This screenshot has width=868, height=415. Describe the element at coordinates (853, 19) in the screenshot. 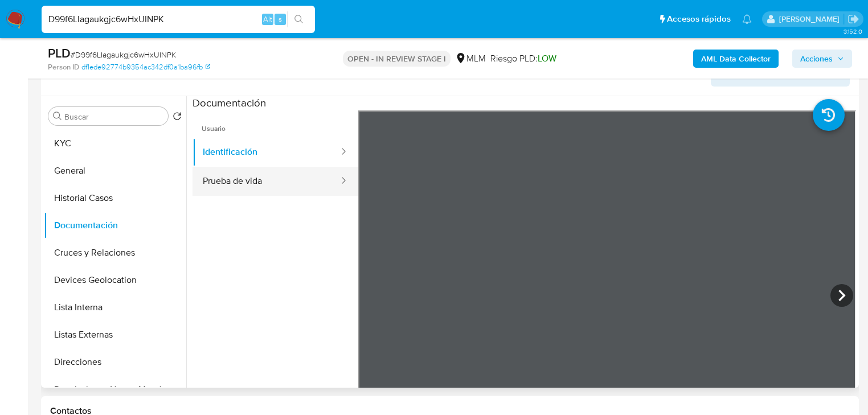

I see `a: Salir` at that location.